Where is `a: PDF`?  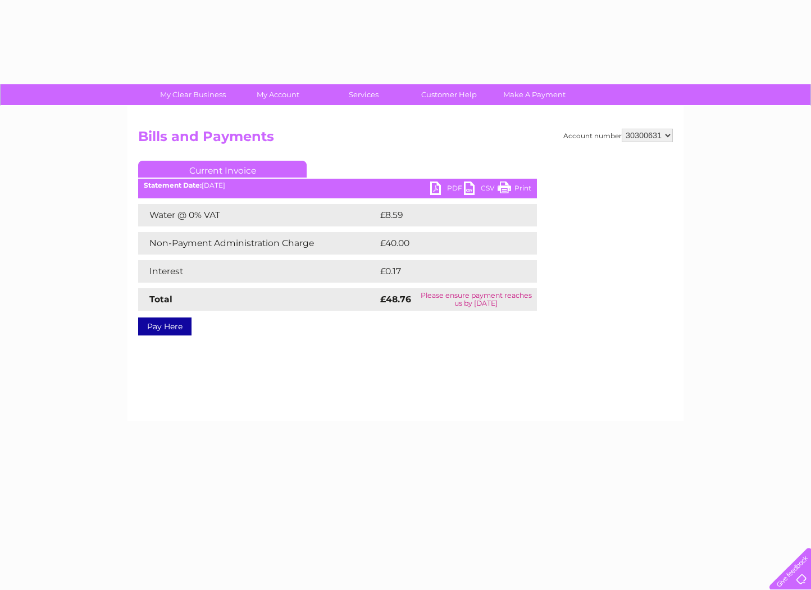
a: PDF is located at coordinates (447, 189).